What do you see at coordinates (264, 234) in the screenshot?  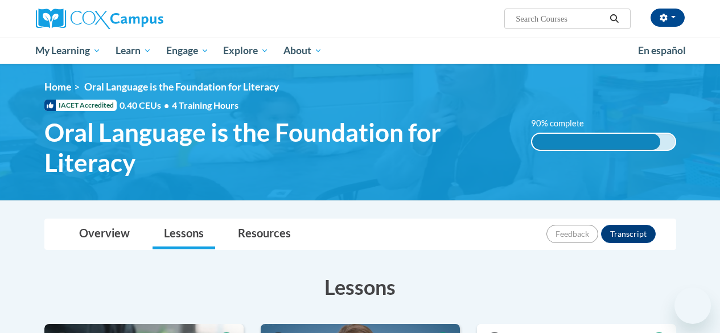 I see `a: Resources` at bounding box center [264, 234].